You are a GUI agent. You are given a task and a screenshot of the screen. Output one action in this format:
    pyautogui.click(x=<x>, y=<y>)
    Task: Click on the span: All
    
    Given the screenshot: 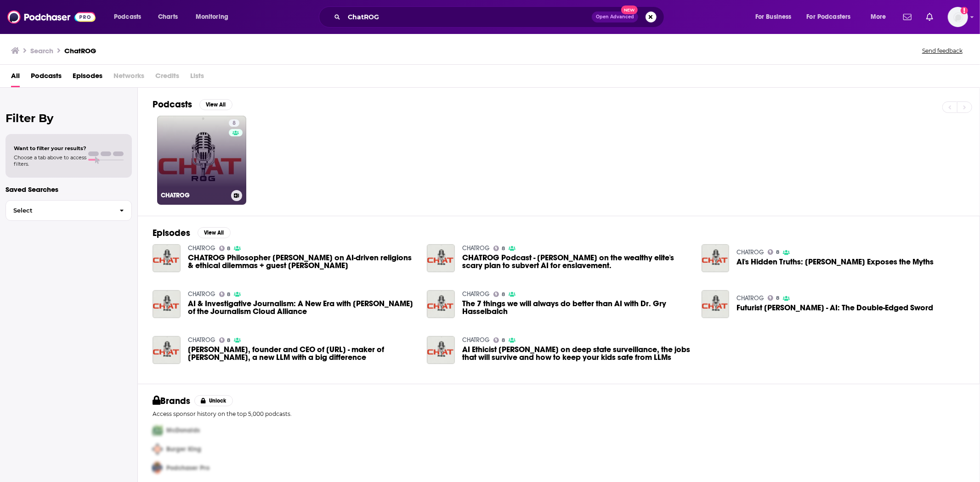 What is the action you would take?
    pyautogui.click(x=15, y=77)
    